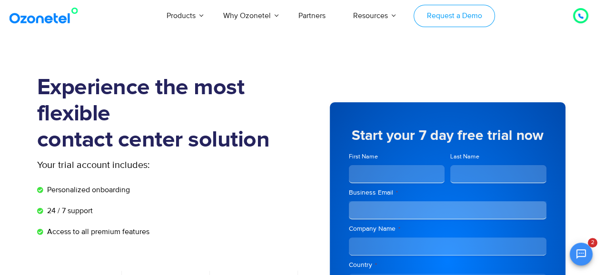  I want to click on span: Access to all premium features, so click(97, 232).